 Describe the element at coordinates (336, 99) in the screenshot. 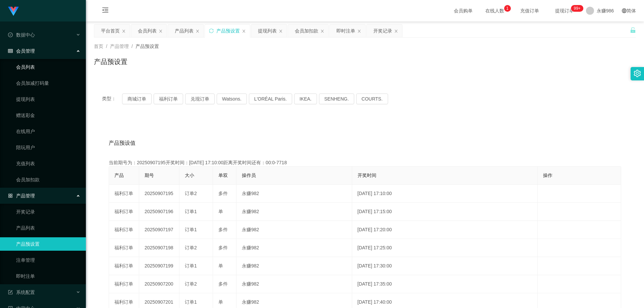

I see `button: SENHENG.` at that location.